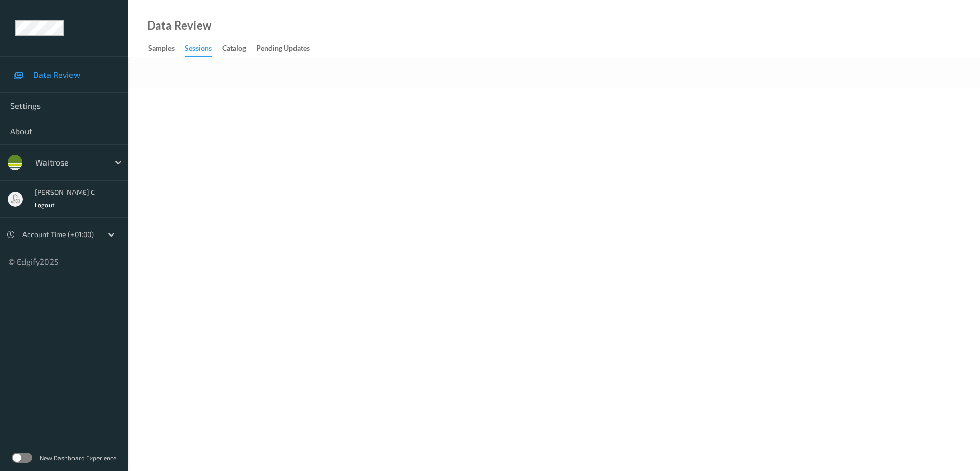 The width and height of the screenshot is (980, 471). What do you see at coordinates (203, 49) in the screenshot?
I see `a: Sessions` at bounding box center [203, 49].